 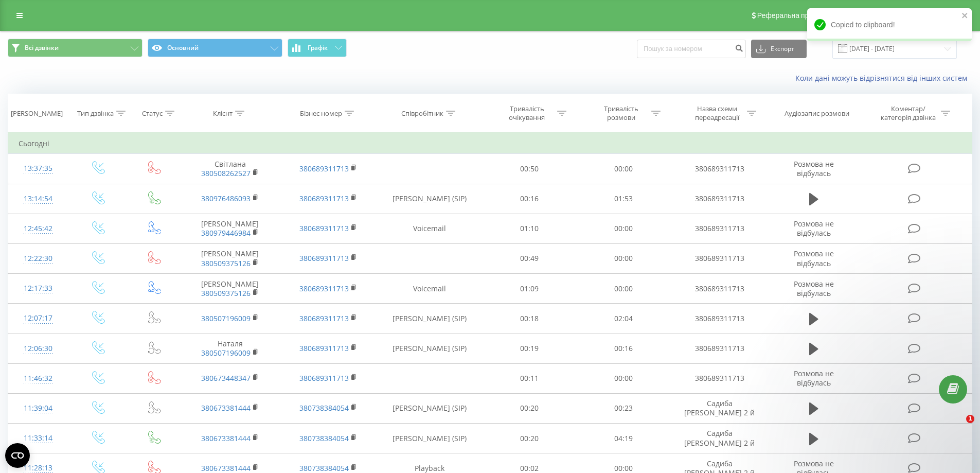 What do you see at coordinates (529, 228) in the screenshot?
I see `td: 01:10` at bounding box center [529, 228].